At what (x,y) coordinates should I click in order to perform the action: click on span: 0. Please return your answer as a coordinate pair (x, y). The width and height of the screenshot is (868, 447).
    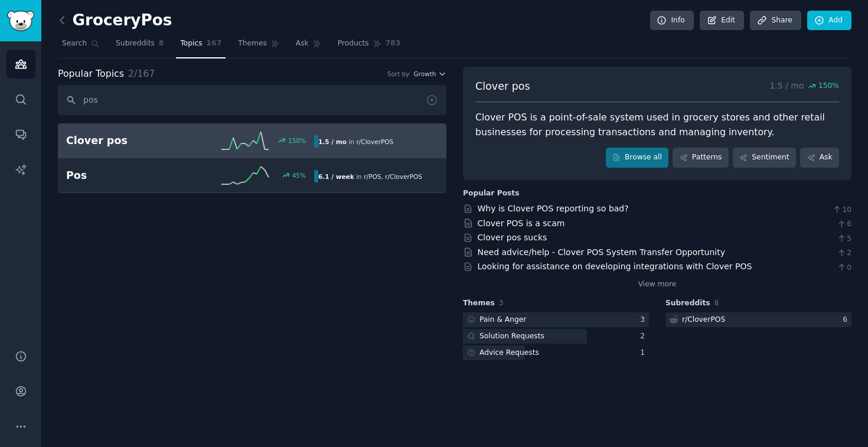
    Looking at the image, I should click on (844, 268).